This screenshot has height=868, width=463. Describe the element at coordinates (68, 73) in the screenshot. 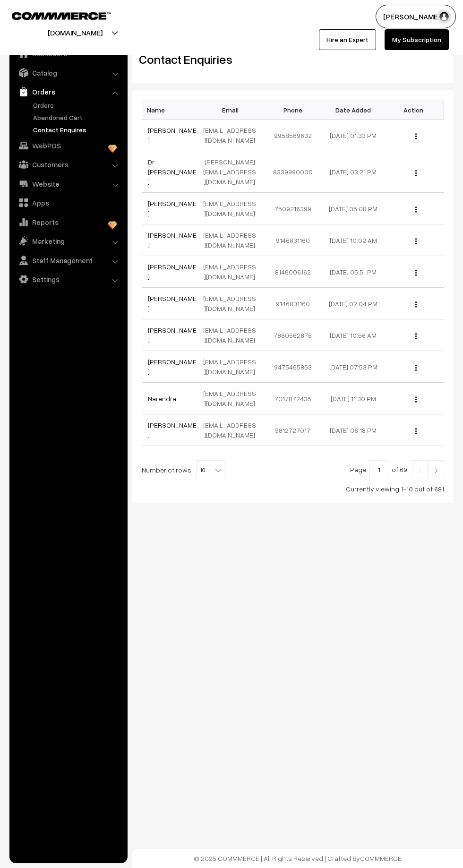

I see `a: Catalog` at that location.